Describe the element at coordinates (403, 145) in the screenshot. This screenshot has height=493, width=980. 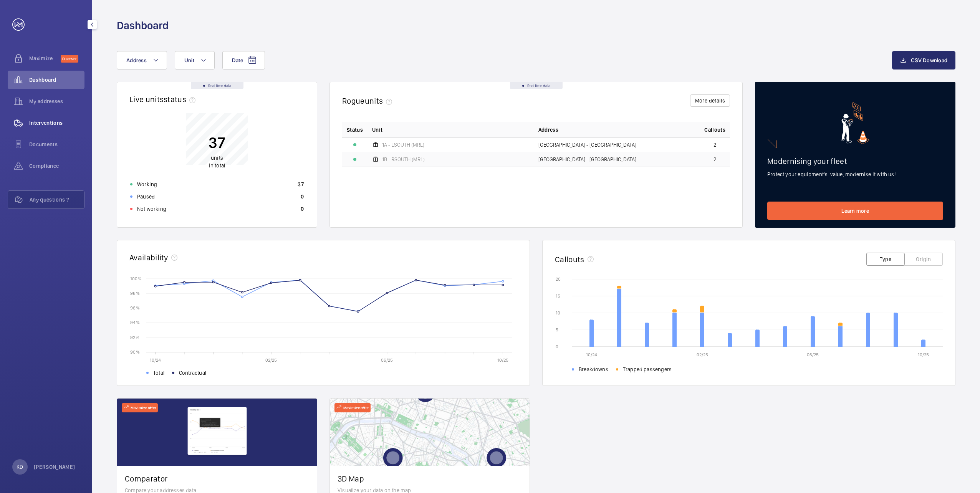
I see `span: 1A - LSOUTH (MRL)` at that location.